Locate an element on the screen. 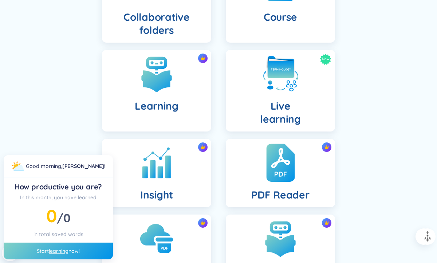 The image size is (437, 263). h4: Insight is located at coordinates (156, 195).